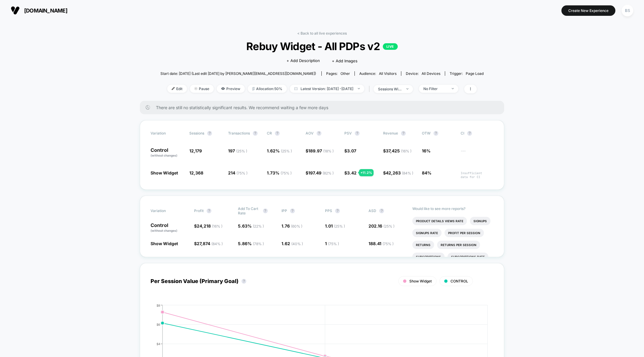 The height and width of the screenshot is (357, 644). What do you see at coordinates (400, 173) in the screenshot?
I see `span: 42,263` at bounding box center [400, 173].